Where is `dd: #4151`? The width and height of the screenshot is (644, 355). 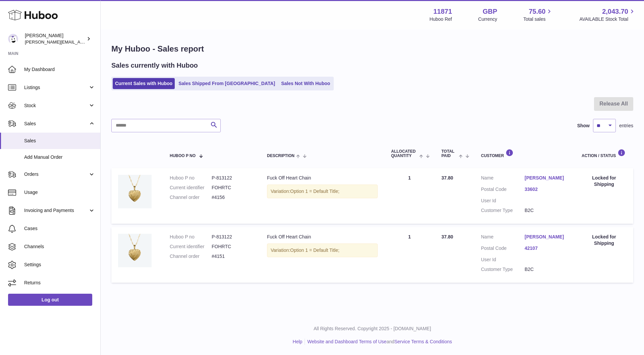 dd: #4151 is located at coordinates (232, 256).